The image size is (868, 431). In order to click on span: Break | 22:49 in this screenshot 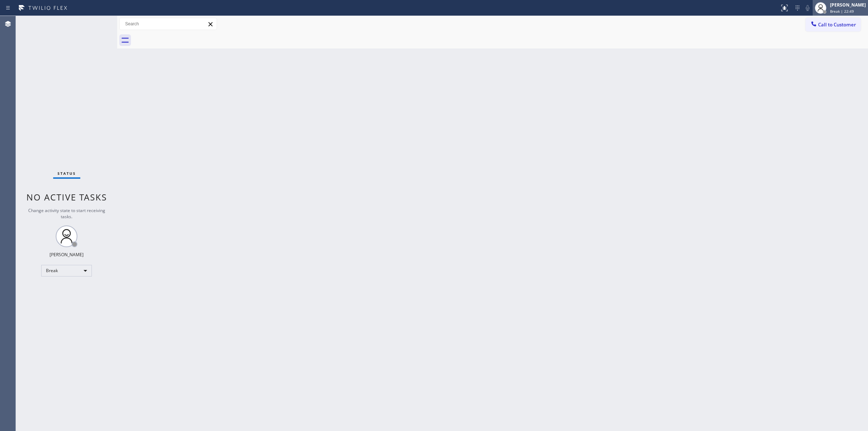, I will do `click(842, 11)`.